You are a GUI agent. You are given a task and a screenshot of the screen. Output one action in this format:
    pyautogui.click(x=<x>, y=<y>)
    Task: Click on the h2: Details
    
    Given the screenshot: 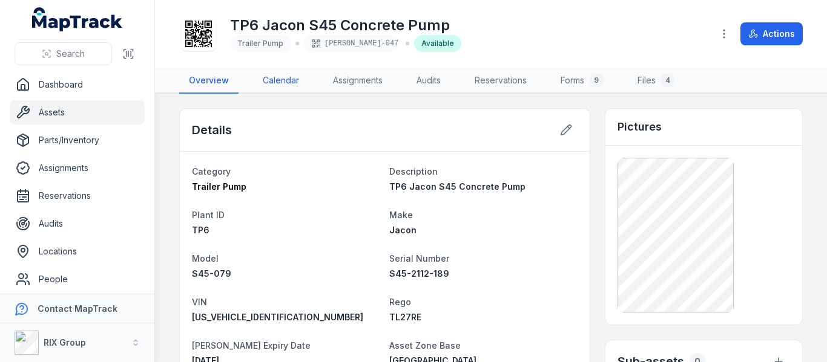 What is the action you would take?
    pyautogui.click(x=212, y=130)
    